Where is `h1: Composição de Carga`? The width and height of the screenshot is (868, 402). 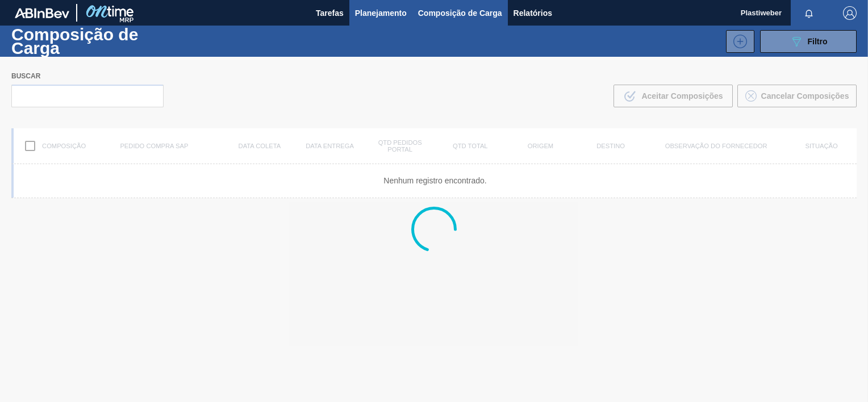
h1: Composição de Carga is located at coordinates (101, 40).